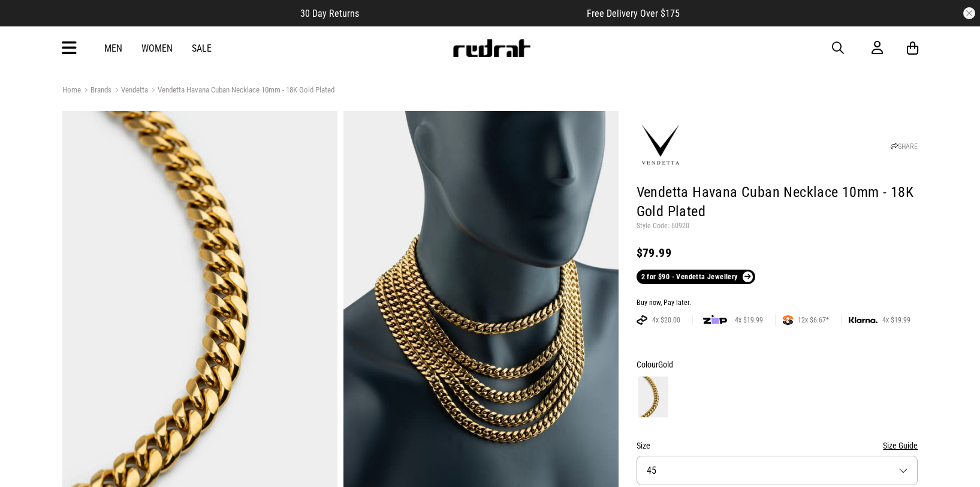  Describe the element at coordinates (788, 320) in the screenshot. I see `img: SPLITPAY` at that location.